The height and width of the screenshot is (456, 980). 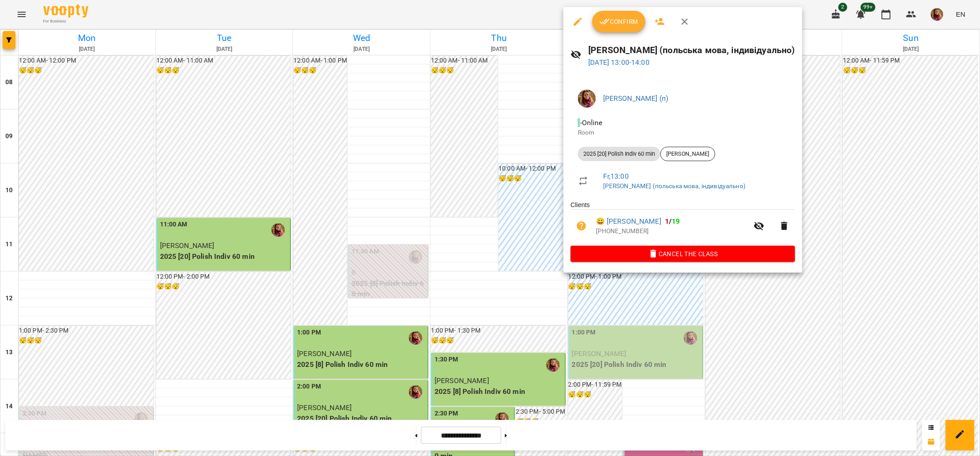 What do you see at coordinates (619, 21) in the screenshot?
I see `span: Confirm` at bounding box center [619, 21].